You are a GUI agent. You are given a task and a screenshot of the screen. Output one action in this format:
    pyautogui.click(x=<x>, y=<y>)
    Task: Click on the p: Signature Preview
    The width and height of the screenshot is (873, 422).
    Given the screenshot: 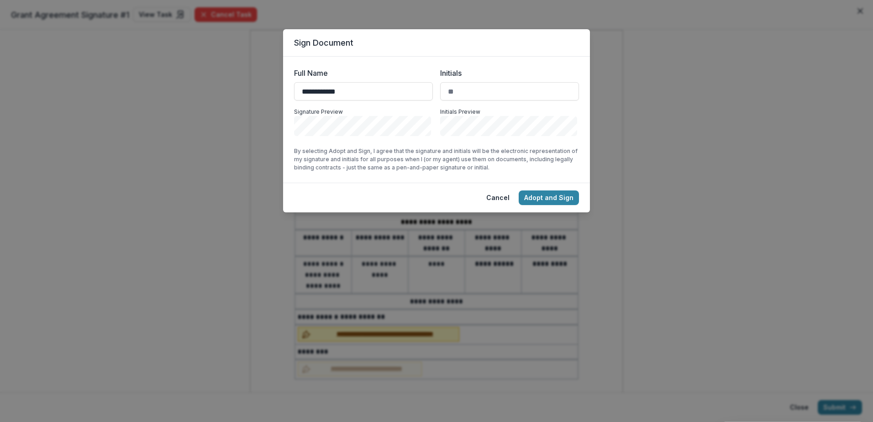 What is the action you would take?
    pyautogui.click(x=364, y=112)
    